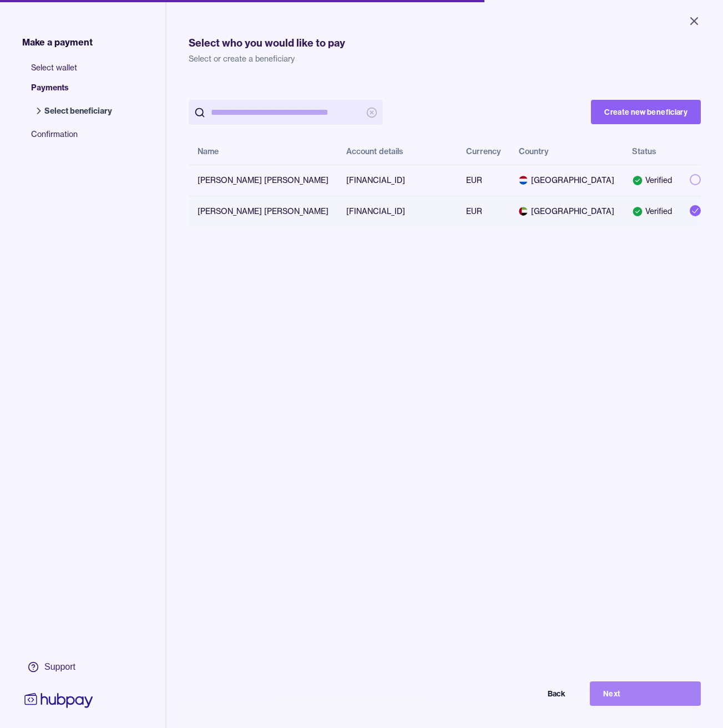  What do you see at coordinates (646, 112) in the screenshot?
I see `button: Create new beneficiary` at bounding box center [646, 112].